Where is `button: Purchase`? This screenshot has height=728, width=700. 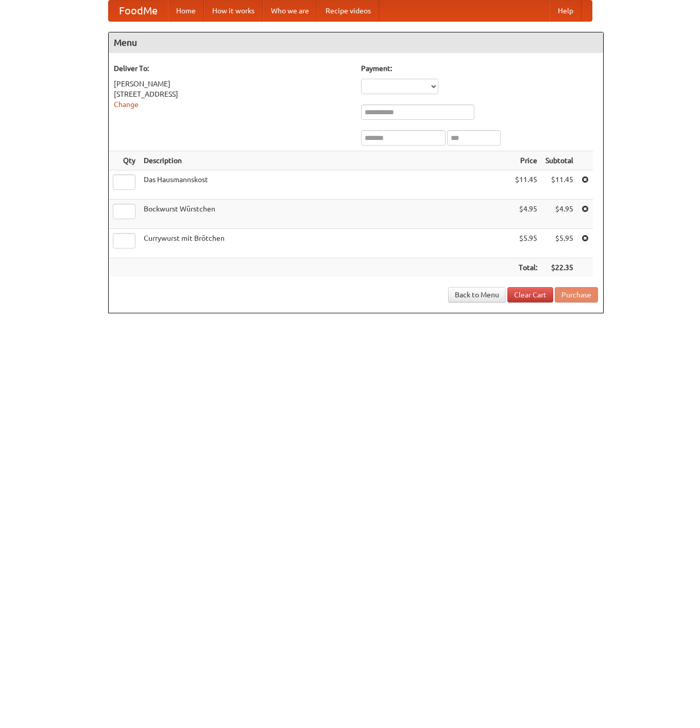
button: Purchase is located at coordinates (577, 295).